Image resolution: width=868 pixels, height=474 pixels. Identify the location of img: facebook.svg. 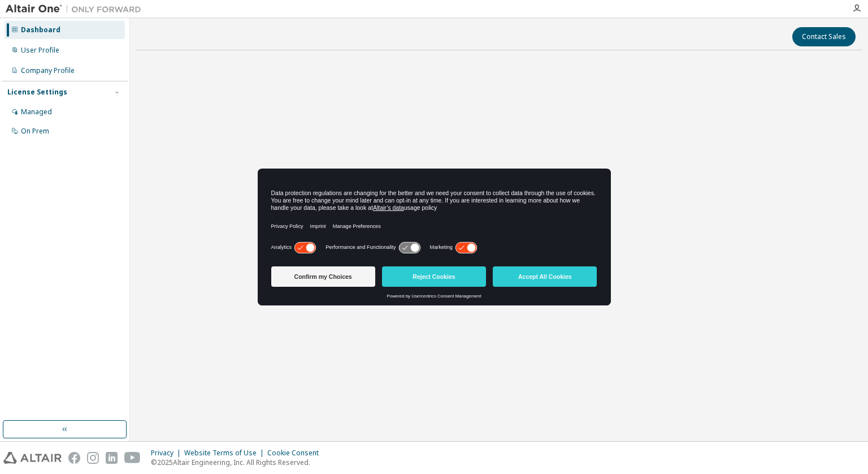
(74, 458).